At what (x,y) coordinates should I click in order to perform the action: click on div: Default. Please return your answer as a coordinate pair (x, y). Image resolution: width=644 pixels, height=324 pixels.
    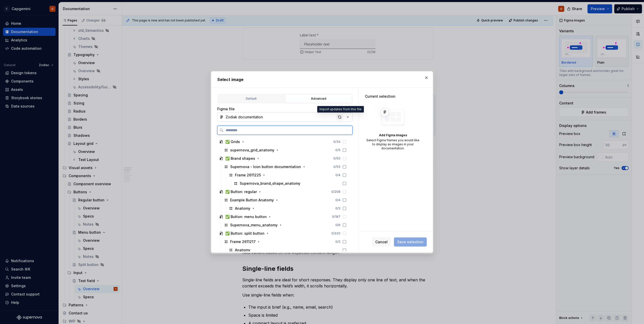
    Looking at the image, I should click on (251, 99).